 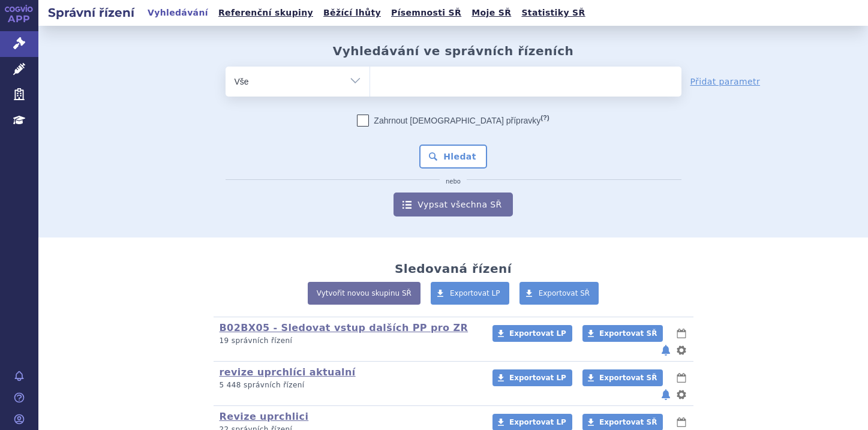 What do you see at coordinates (426, 13) in the screenshot?
I see `a: Písemnosti SŘ` at bounding box center [426, 13].